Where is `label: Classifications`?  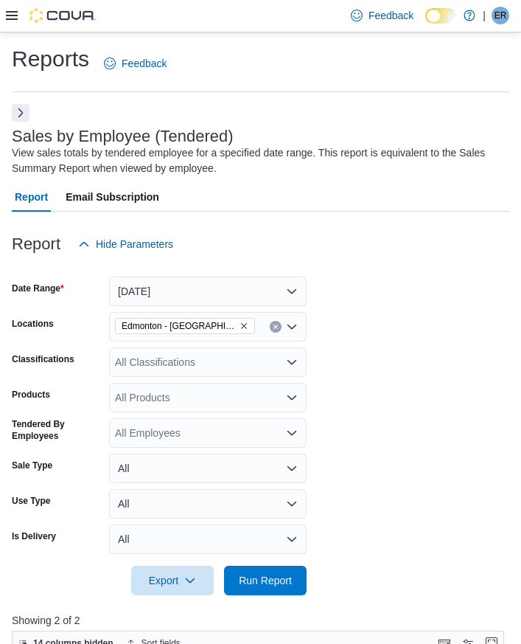
label: Classifications is located at coordinates (43, 359).